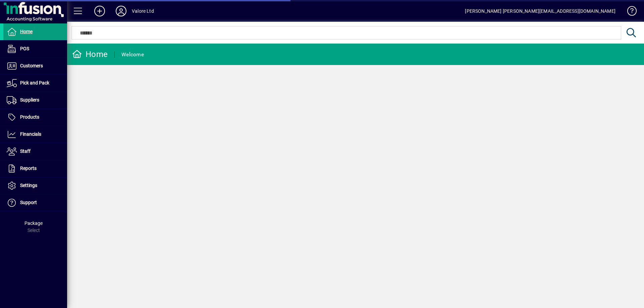 This screenshot has height=308, width=644. Describe the element at coordinates (35, 169) in the screenshot. I see `a: Reports` at that location.